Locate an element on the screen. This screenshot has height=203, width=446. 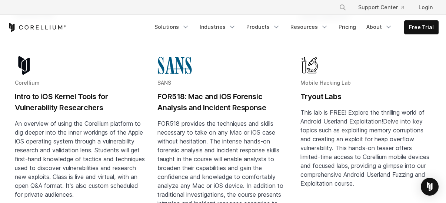
a: Support Center is located at coordinates (381, 7).